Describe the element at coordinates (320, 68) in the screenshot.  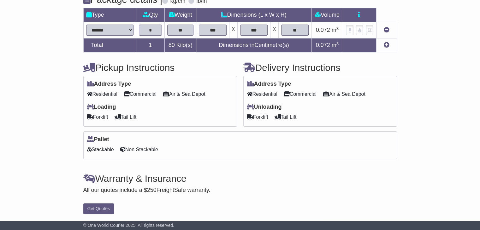
I see `h4: Delivery Instructions` at that location.